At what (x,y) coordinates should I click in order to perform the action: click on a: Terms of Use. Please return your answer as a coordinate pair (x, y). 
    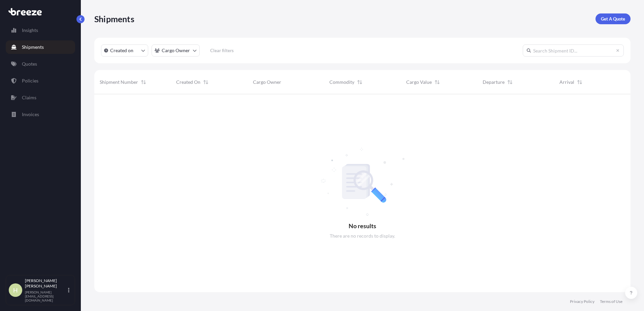
    Looking at the image, I should click on (611, 302).